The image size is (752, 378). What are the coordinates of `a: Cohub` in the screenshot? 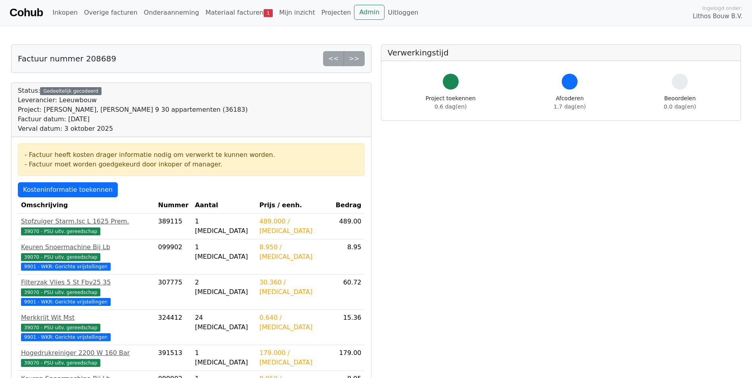 It's located at (26, 13).